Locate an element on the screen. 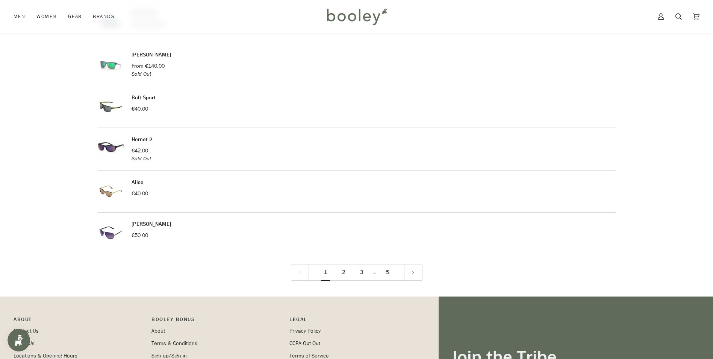  a: Oakley Leffingwell Grey Ink / Prizm Jade Polarized Lens - Booley Galway is located at coordinates (111, 64).